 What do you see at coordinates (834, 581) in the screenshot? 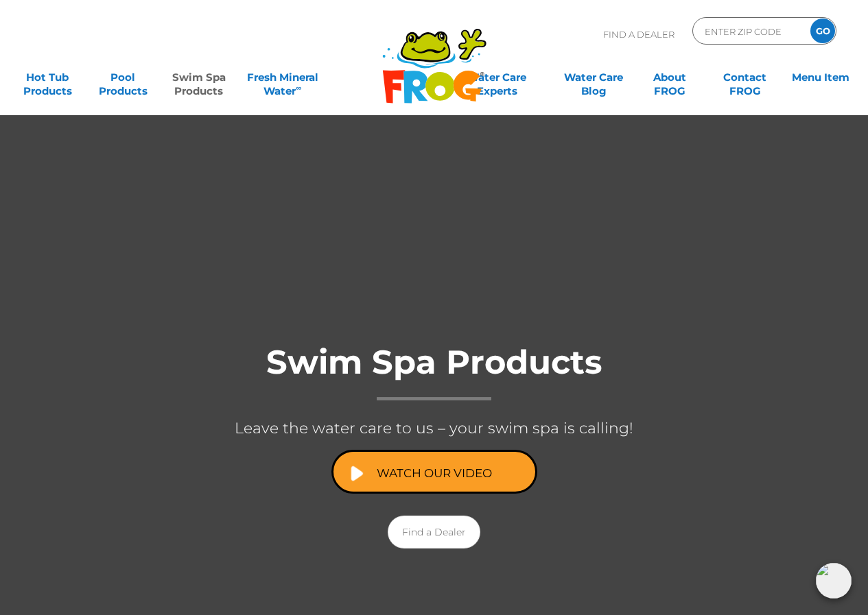
I see `img: openIcon` at bounding box center [834, 581].